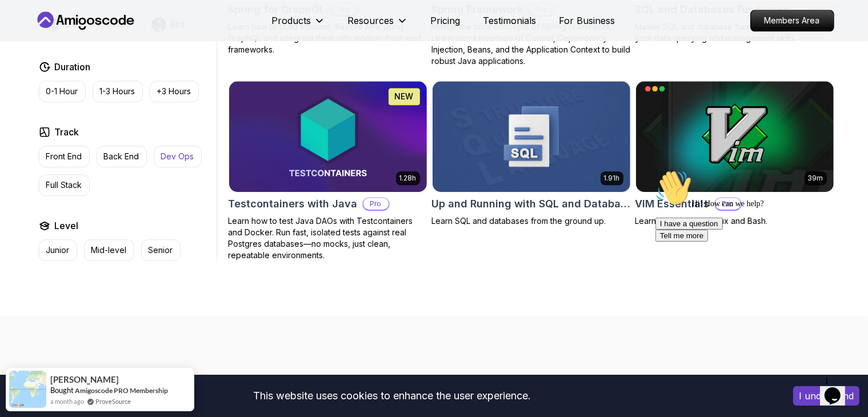 The image size is (868, 417). I want to click on img: provesource social proof notification image, so click(27, 389).